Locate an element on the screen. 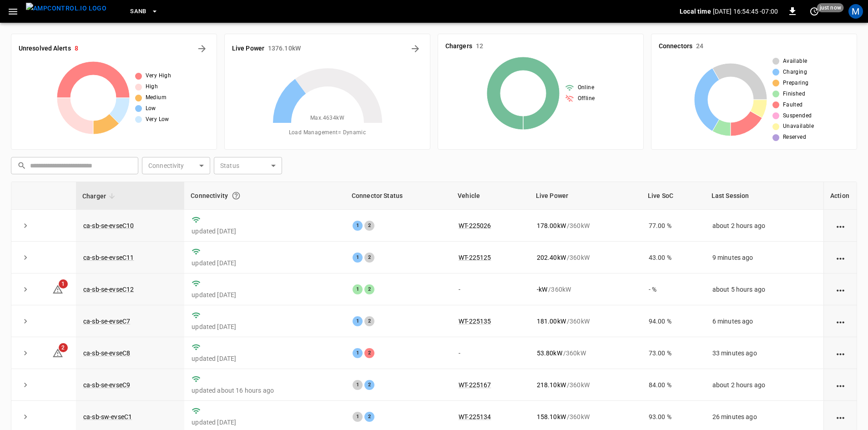  button: set refresh interval is located at coordinates (815, 12).